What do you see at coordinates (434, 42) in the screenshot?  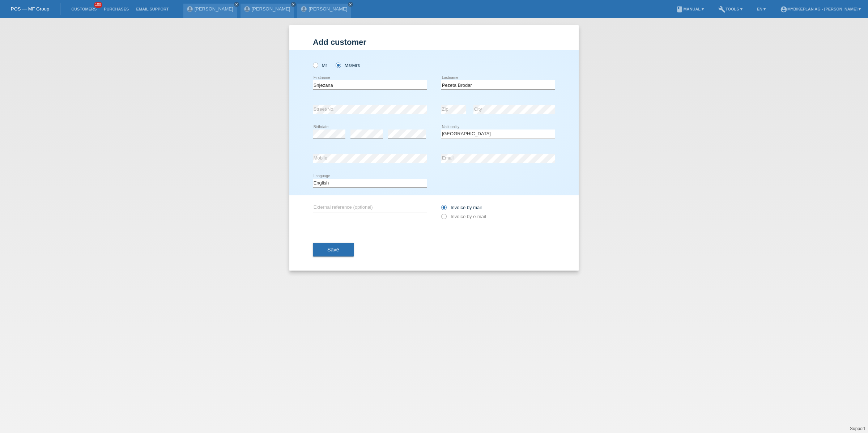 I see `h1: Add customer` at bounding box center [434, 42].